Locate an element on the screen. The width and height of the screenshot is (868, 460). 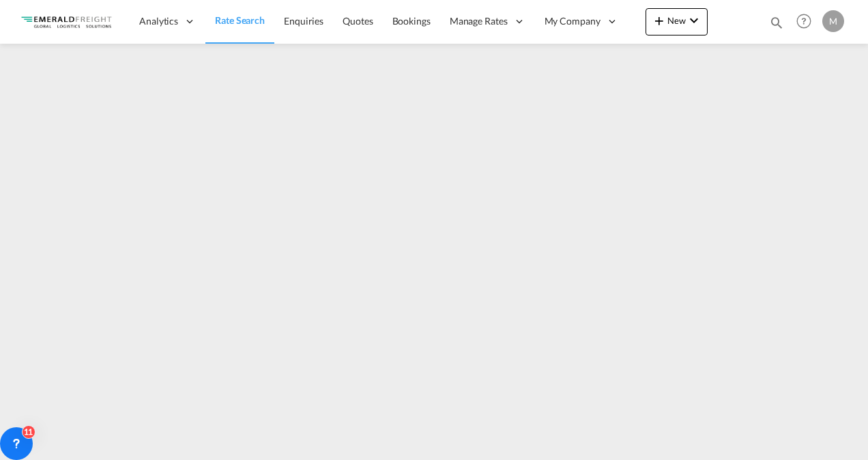
span: Analytics is located at coordinates (158, 21).